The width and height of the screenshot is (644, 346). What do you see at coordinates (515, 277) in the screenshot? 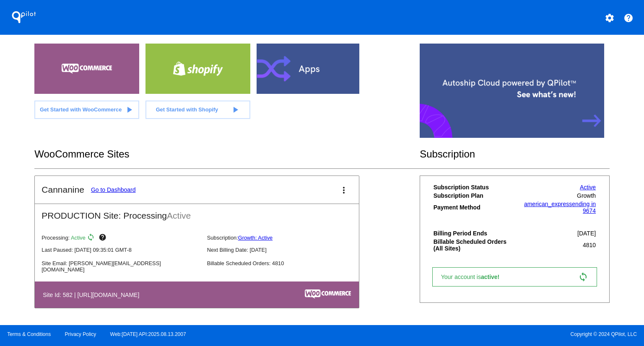
I see `a: Your account isactive! sync` at bounding box center [515, 277].